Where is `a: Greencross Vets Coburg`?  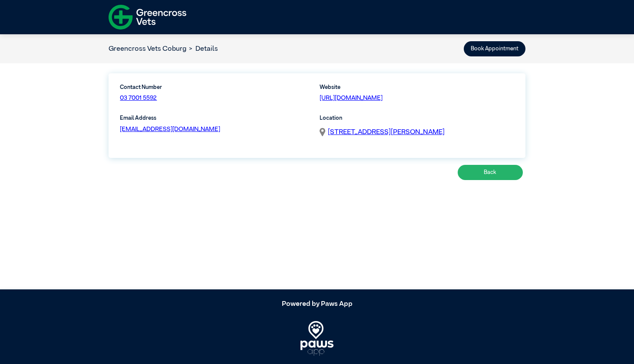 a: Greencross Vets Coburg is located at coordinates (147, 49).